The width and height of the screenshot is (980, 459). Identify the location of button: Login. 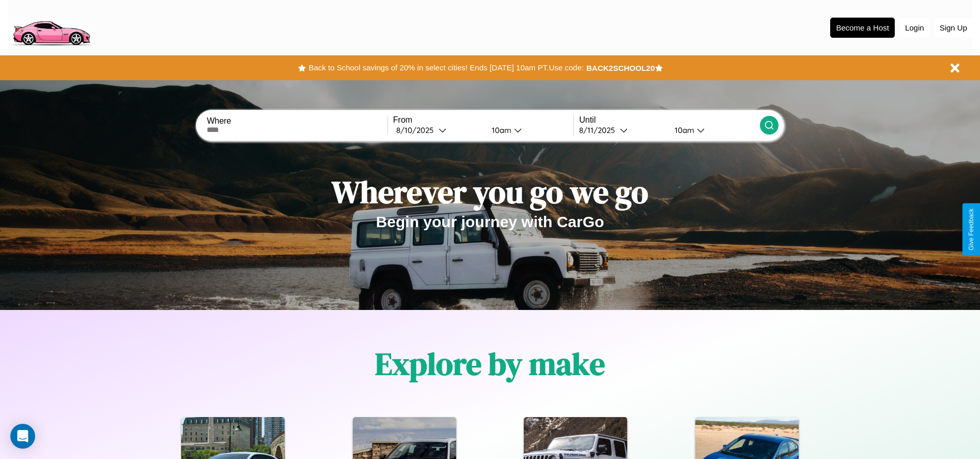
(914, 27).